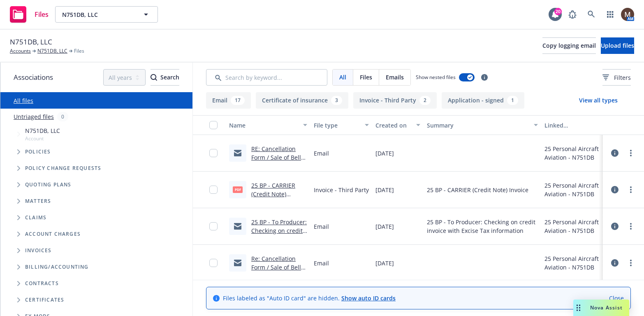 The width and height of the screenshot is (644, 316). What do you see at coordinates (572, 125) in the screenshot?
I see `button: Linked associations` at bounding box center [572, 125].